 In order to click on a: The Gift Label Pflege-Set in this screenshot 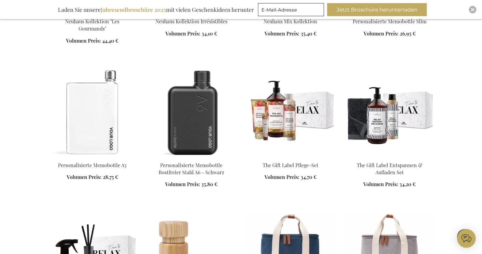, I will do `click(291, 165)`.